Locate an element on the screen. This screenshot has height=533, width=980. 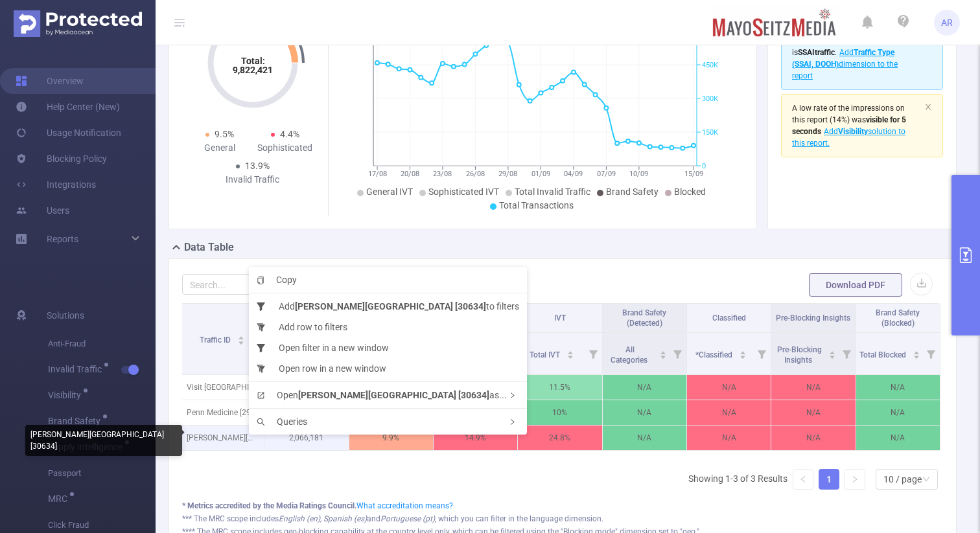
span: Visibility is located at coordinates (67, 395).